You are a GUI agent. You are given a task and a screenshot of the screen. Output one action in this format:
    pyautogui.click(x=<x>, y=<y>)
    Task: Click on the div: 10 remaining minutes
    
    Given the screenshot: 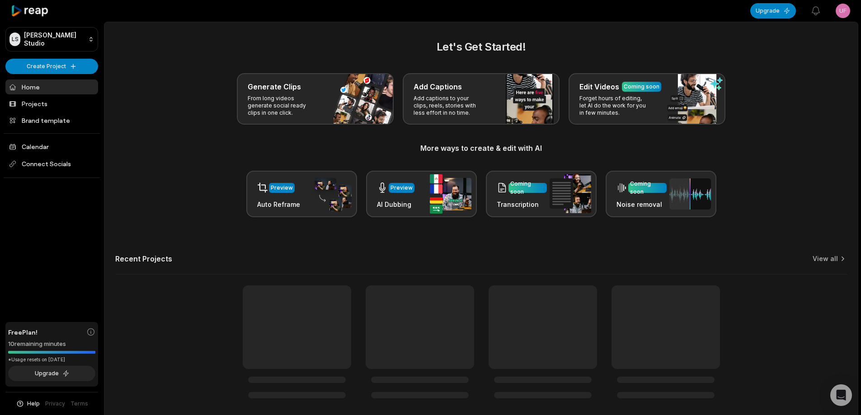 What is the action you would take?
    pyautogui.click(x=52, y=344)
    